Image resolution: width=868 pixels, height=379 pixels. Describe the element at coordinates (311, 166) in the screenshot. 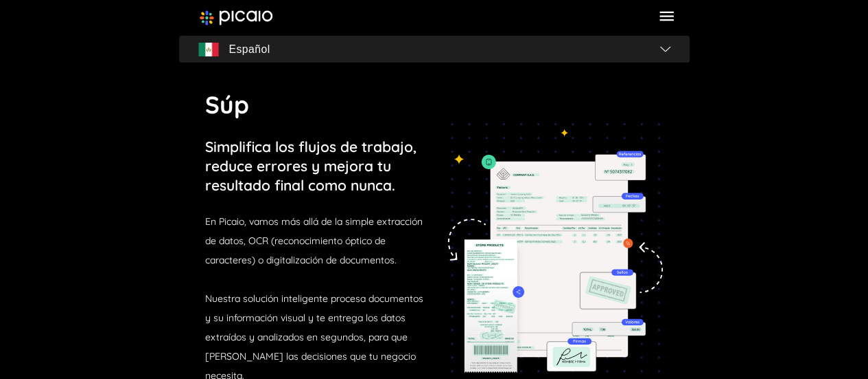

I see `p: Simplifica los flujos de trabajo, reduce errores y mejora tu resultado final como nunca.` at that location.